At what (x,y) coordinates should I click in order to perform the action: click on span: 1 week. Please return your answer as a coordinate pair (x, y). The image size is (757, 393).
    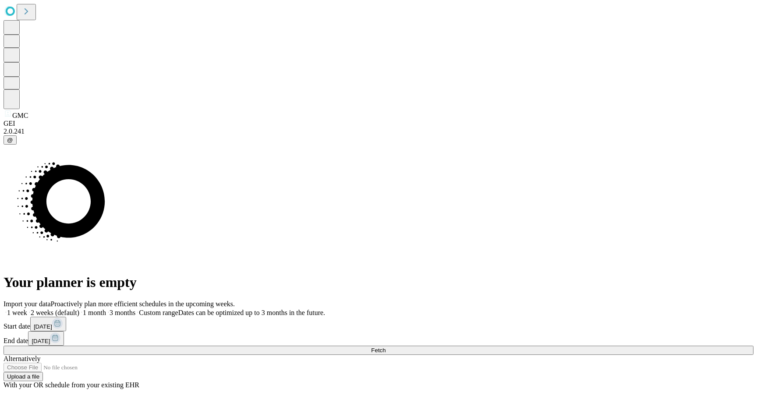
    Looking at the image, I should click on (17, 312).